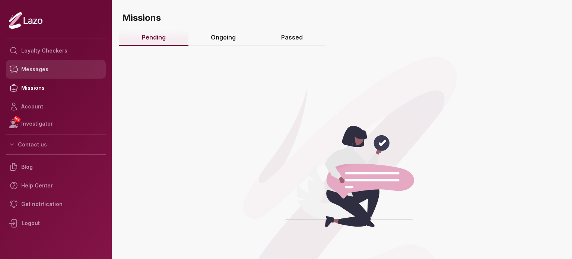 The image size is (572, 259). I want to click on a: Account, so click(56, 106).